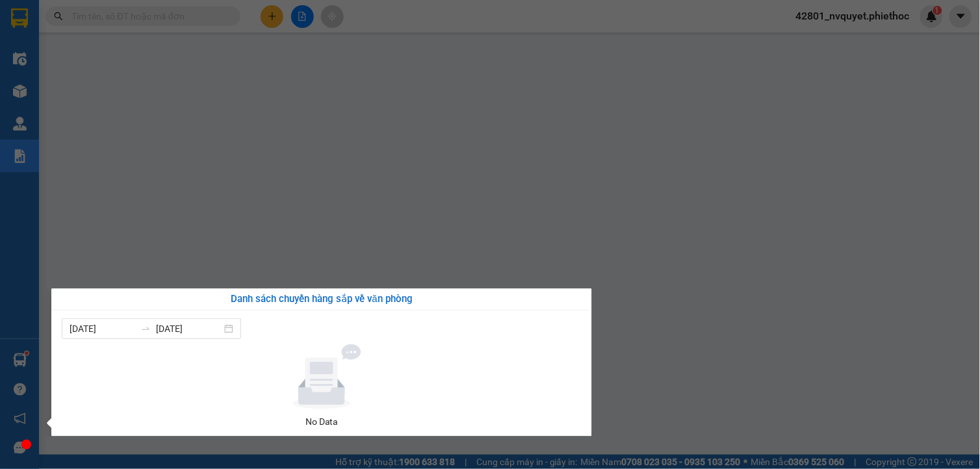 The image size is (980, 469). I want to click on input: Từ ngày, so click(102, 329).